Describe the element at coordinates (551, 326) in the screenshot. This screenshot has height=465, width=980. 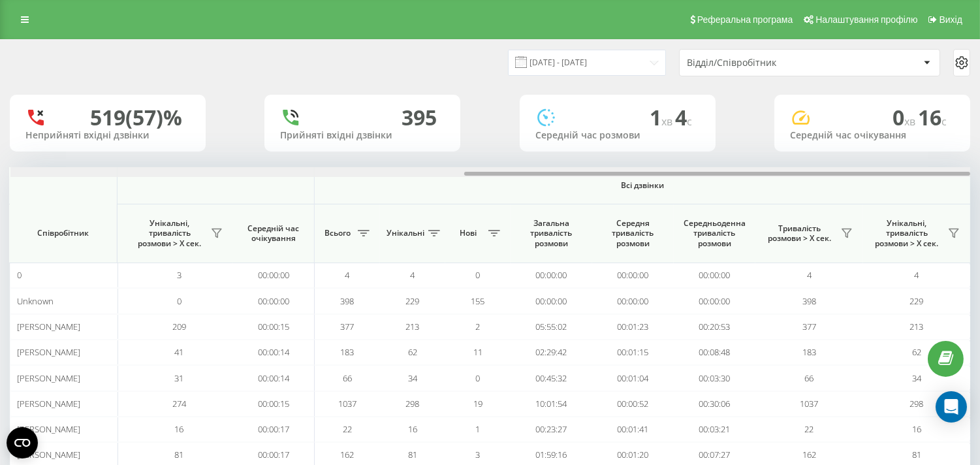
I see `td: 05:55:02` at that location.